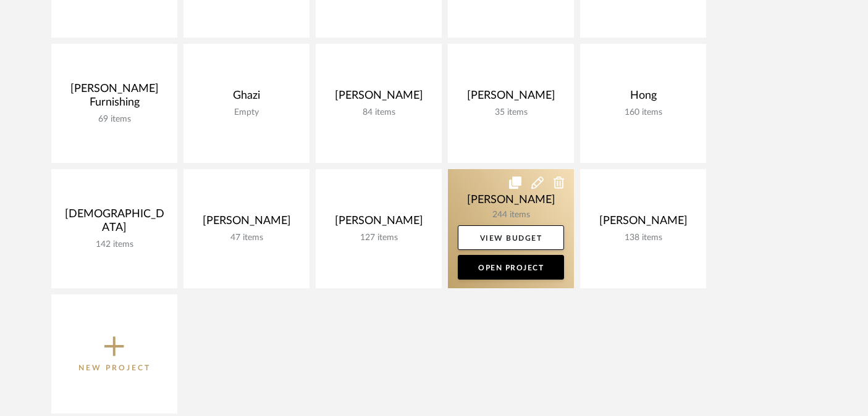 The height and width of the screenshot is (416, 868). What do you see at coordinates (511, 268) in the screenshot?
I see `a: Open Project` at bounding box center [511, 268].